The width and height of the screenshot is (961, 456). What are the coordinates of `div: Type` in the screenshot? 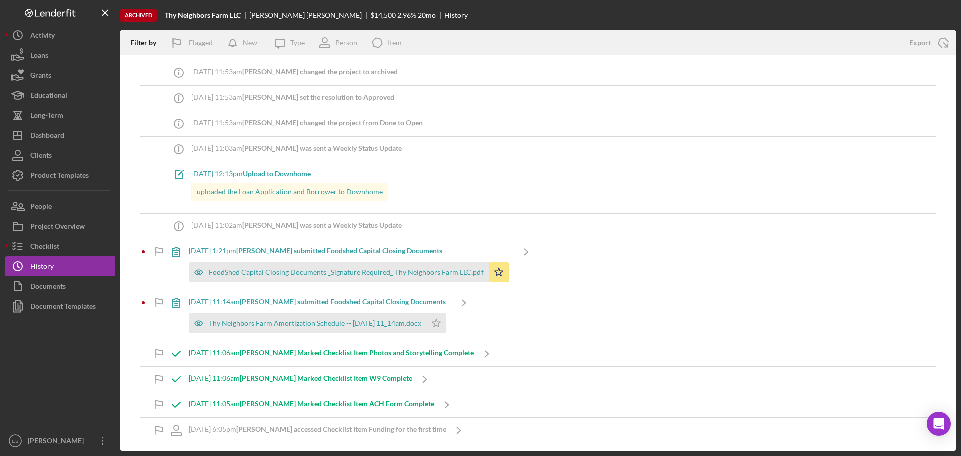 It's located at (297, 43).